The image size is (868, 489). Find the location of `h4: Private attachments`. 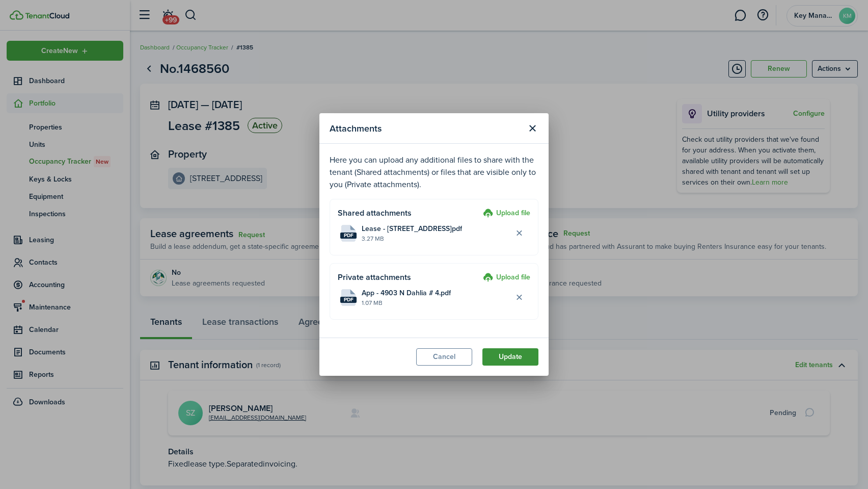

h4: Private attachments is located at coordinates (408, 278).